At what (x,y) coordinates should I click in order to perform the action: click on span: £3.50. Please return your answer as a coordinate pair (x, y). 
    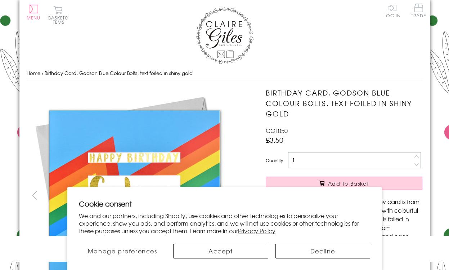
    Looking at the image, I should click on (274, 140).